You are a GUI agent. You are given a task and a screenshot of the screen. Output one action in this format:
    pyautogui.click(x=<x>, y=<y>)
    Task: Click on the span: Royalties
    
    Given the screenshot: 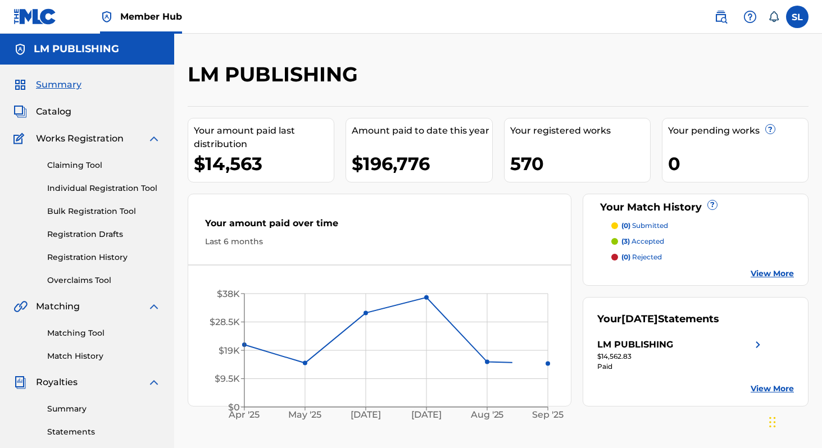 What is the action you would take?
    pyautogui.click(x=57, y=383)
    